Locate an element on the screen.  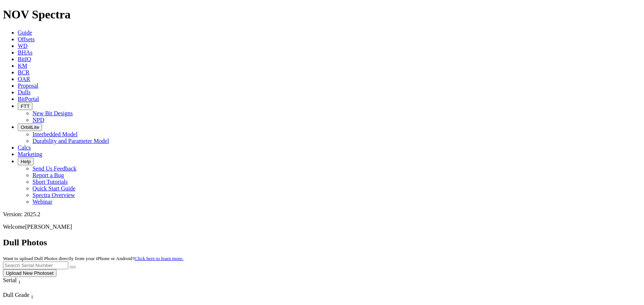
small: Want to upload Dull Photos directly from your iPhone or Android? is located at coordinates (93, 258).